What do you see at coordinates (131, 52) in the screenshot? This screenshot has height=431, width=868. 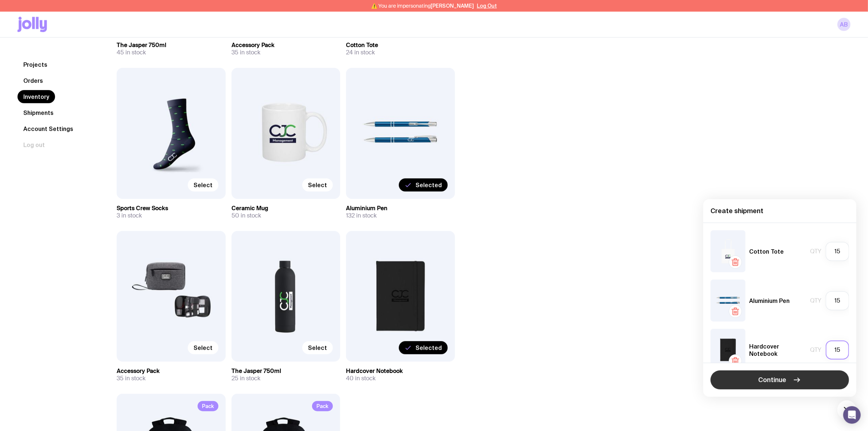 I see `span: 45 in stock` at bounding box center [131, 52].